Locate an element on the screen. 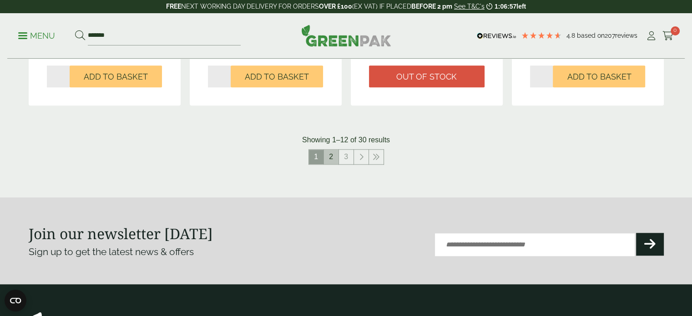 The height and width of the screenshot is (316, 692). a: See T&C's is located at coordinates (469, 6).